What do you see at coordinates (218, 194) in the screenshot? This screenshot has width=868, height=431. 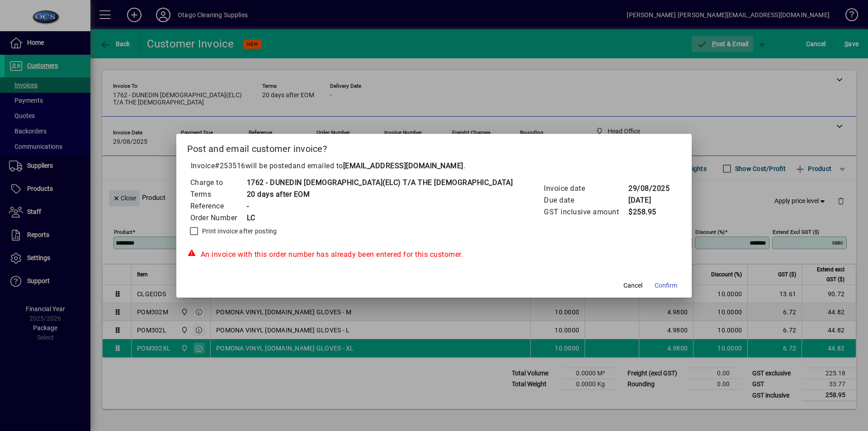 I see `td: Terms` at bounding box center [218, 194].